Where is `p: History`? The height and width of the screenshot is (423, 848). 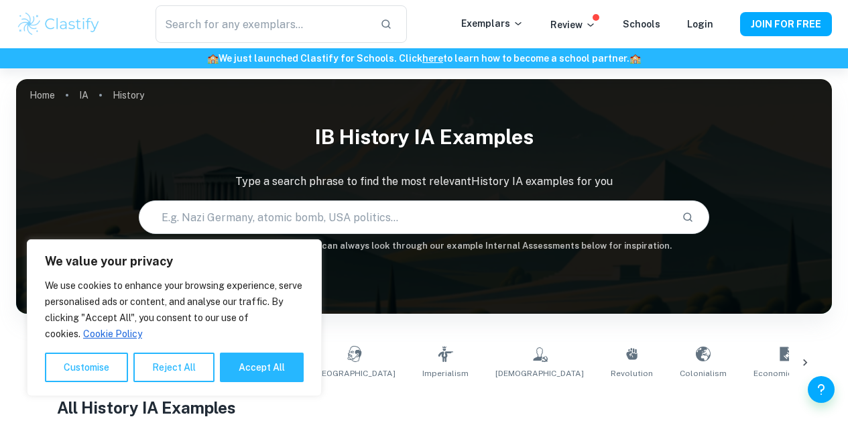
p: History is located at coordinates (128, 95).